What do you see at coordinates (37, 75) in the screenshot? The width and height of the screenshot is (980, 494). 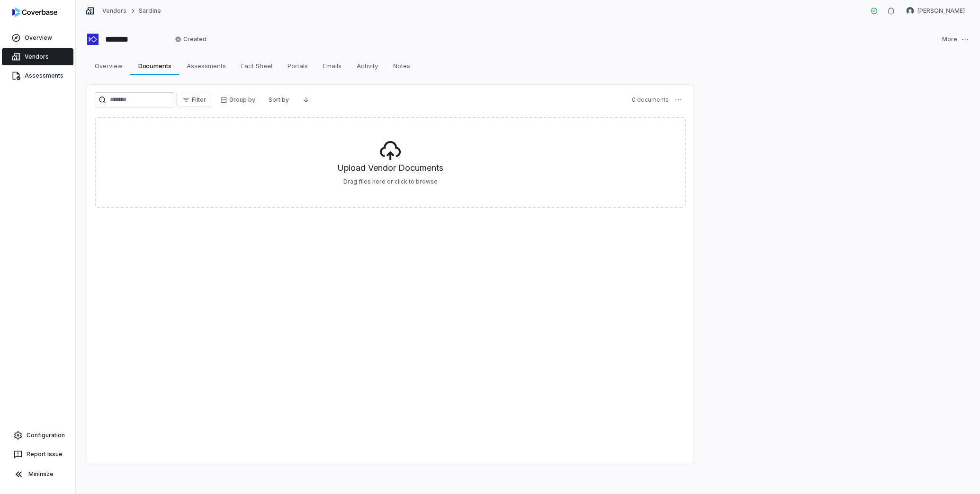 I see `a: Assessments` at bounding box center [37, 75].